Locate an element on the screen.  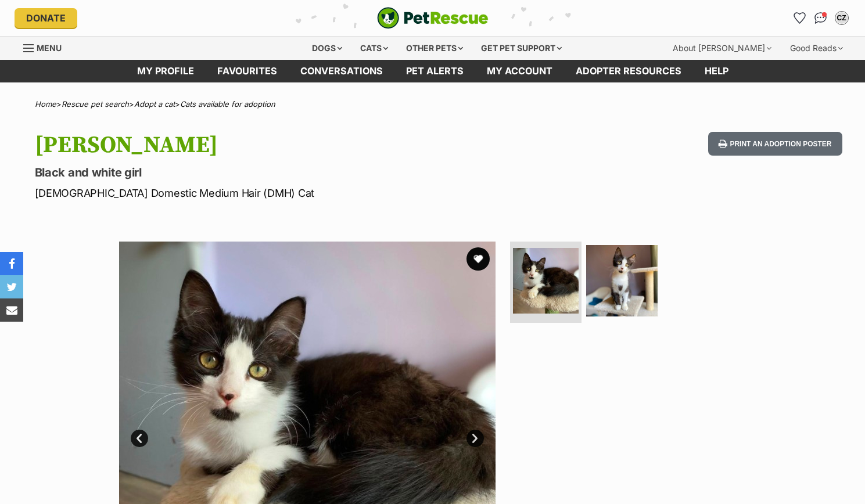
a: Prev is located at coordinates (140, 439).